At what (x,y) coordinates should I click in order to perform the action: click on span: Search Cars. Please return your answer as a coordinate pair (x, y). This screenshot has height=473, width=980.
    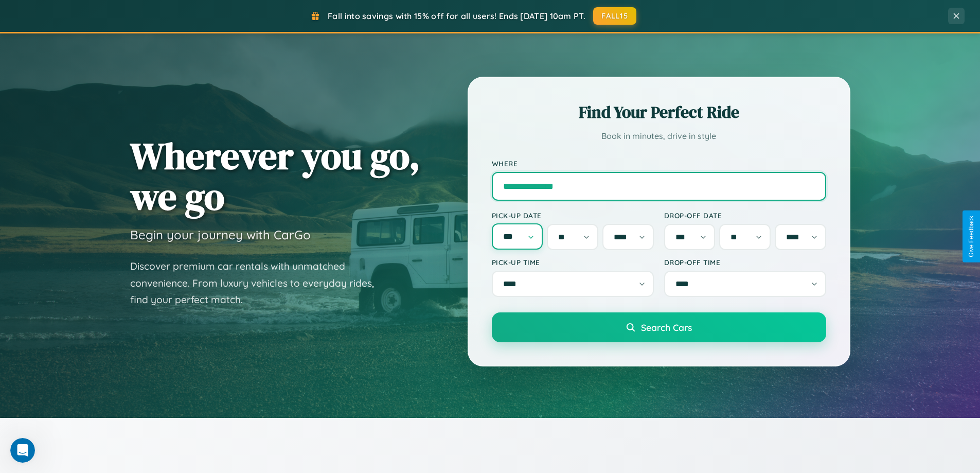
    Looking at the image, I should click on (666, 327).